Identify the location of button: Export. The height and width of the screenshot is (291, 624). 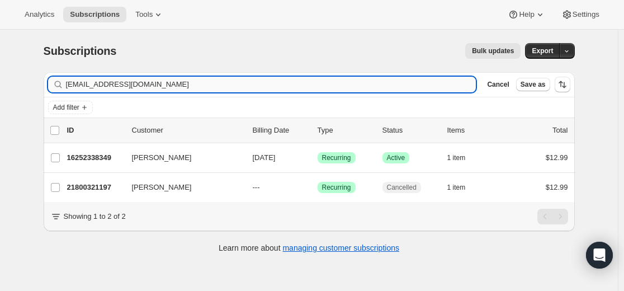
(542, 51).